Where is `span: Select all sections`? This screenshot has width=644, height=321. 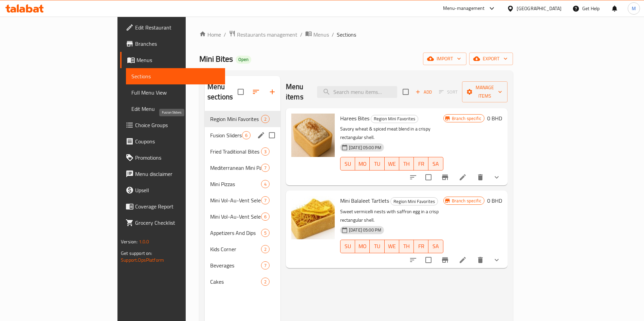 span: Select all sections is located at coordinates (241, 92).